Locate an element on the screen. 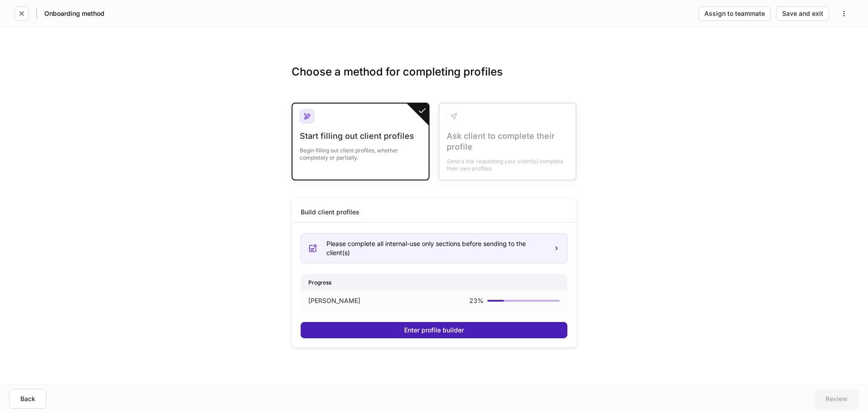  div: Start filling out client profiles is located at coordinates (360, 136).